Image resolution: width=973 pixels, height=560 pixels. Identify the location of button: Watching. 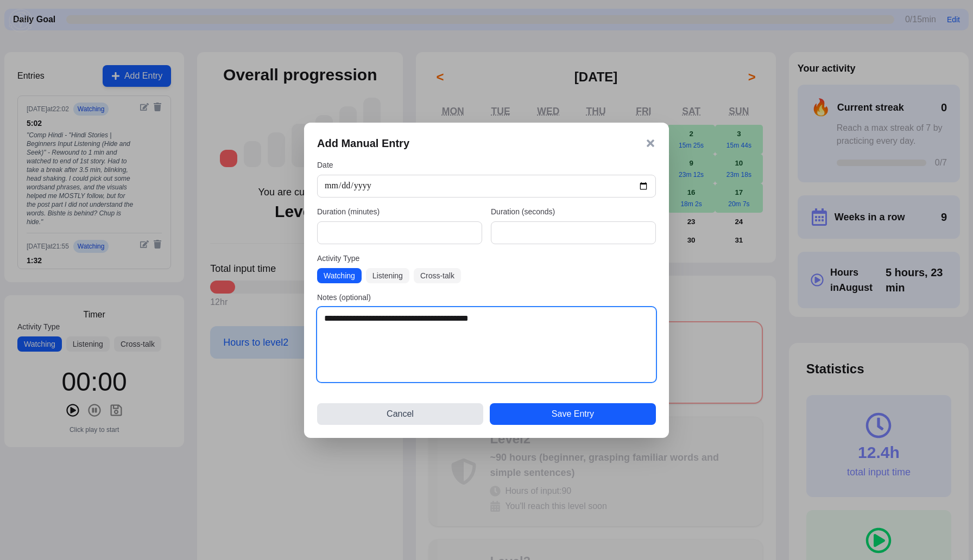
(339, 276).